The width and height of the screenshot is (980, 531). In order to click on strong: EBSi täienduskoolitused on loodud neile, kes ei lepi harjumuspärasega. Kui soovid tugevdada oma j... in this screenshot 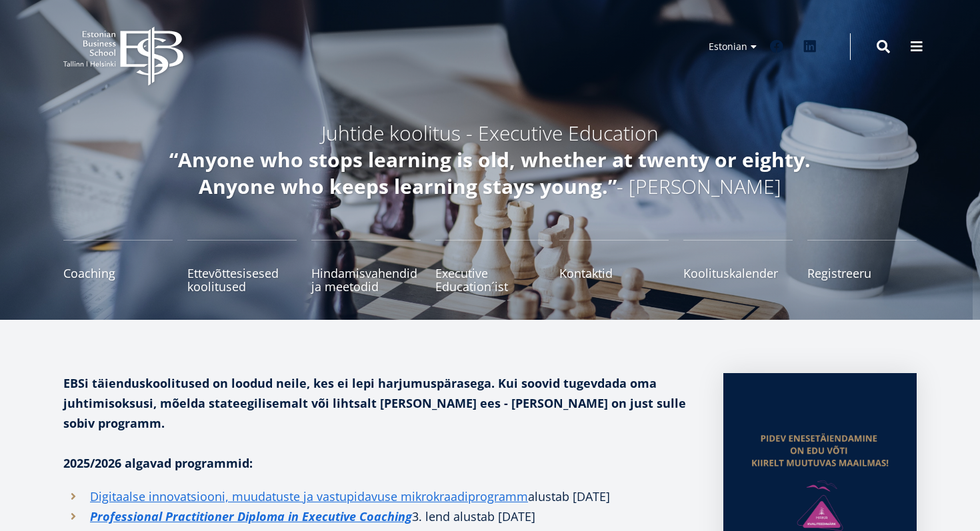, I will do `click(375, 403)`.